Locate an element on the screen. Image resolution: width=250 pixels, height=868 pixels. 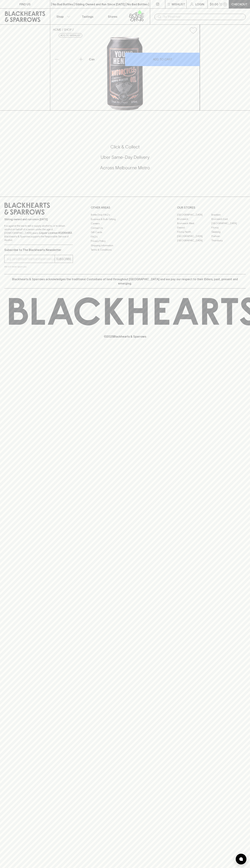
p: FIND US is located at coordinates (25, 4).